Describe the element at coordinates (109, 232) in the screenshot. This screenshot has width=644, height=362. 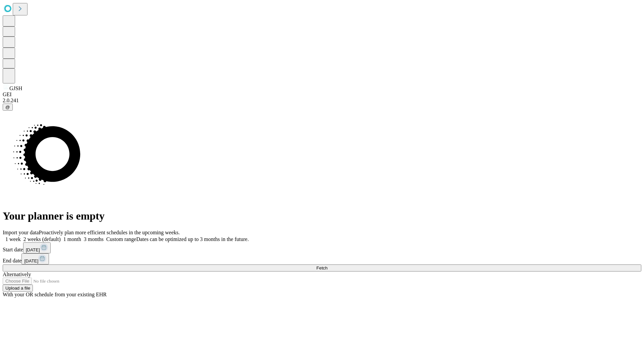
I see `span: Proactively plan more efficient schedules in the upcoming weeks.` at that location.